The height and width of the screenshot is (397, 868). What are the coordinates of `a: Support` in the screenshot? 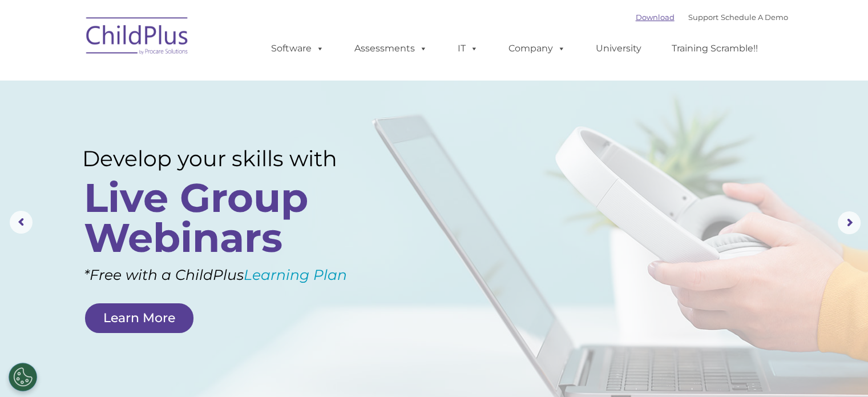 It's located at (704, 18).